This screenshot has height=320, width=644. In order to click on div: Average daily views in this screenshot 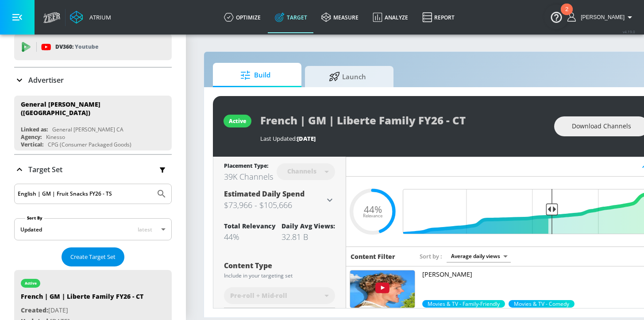, I will do `click(479, 256)`.